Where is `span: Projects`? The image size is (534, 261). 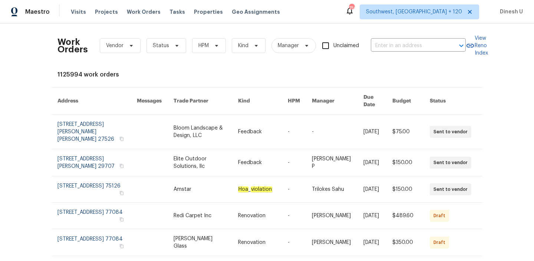
span: Projects is located at coordinates (107, 12).